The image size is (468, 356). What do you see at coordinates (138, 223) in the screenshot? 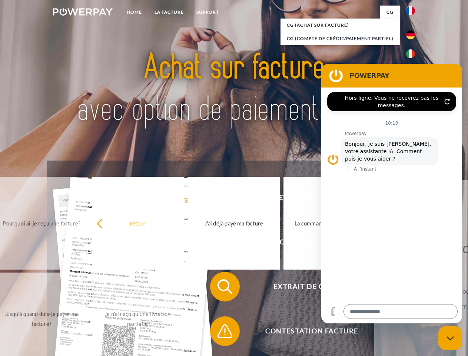
I see `div: retour` at bounding box center [138, 223].